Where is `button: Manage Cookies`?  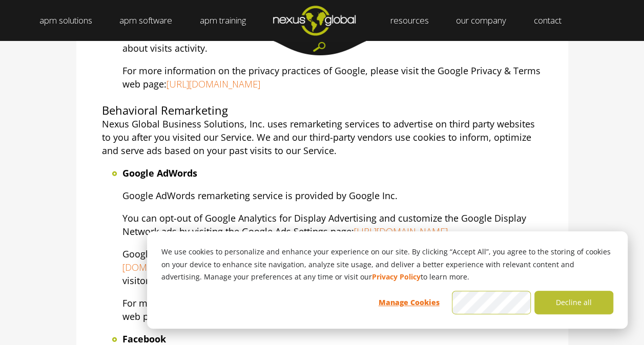 button: Manage Cookies is located at coordinates (409, 303).